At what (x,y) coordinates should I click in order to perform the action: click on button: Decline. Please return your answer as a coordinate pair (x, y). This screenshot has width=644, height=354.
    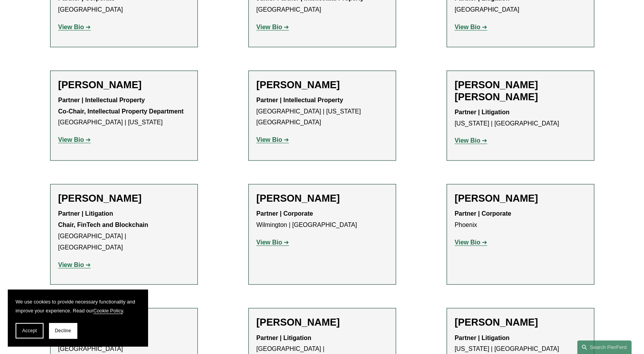
    Looking at the image, I should click on (63, 331).